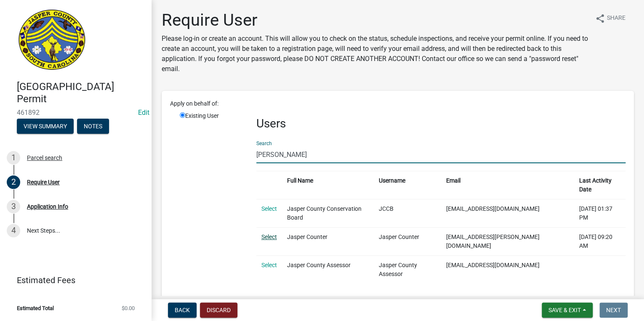 The width and height of the screenshot is (644, 321). Describe the element at coordinates (407, 213) in the screenshot. I see `td: JCCB` at that location.